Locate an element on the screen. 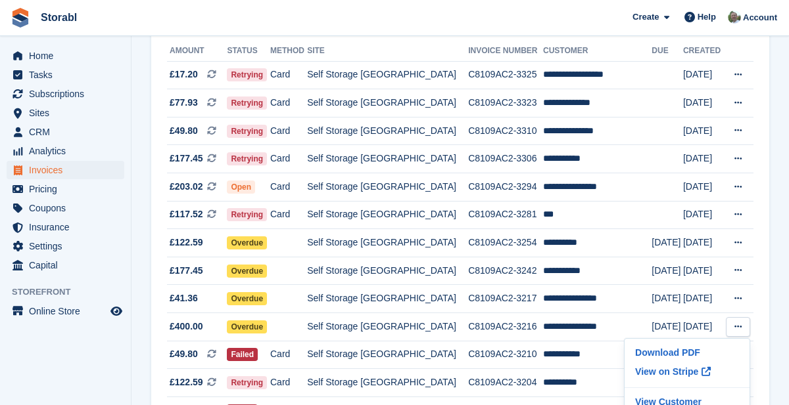 This screenshot has height=405, width=789. th: Created is located at coordinates (703, 51).